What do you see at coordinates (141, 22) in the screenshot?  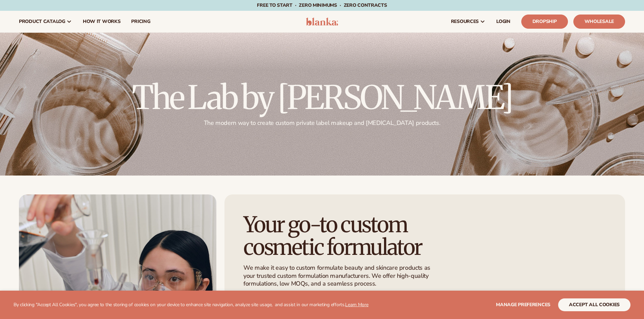 I see `a: pricing` at bounding box center [141, 22].